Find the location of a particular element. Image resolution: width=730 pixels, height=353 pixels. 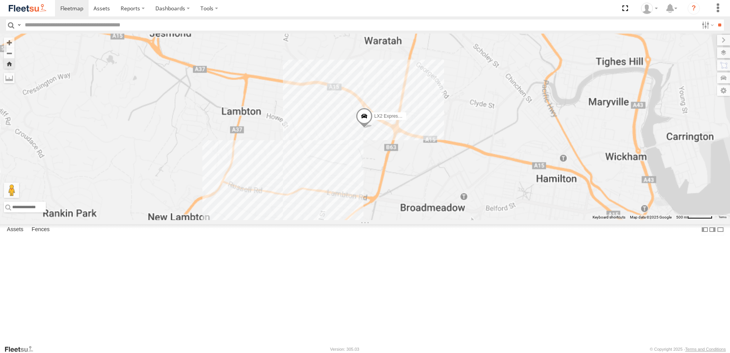

span: 500 m is located at coordinates (681, 217).